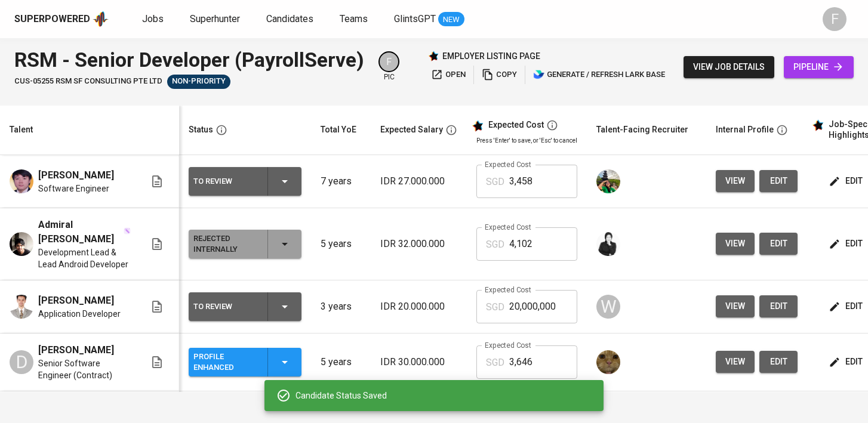  What do you see at coordinates (52, 19) in the screenshot?
I see `div: Superpowered` at bounding box center [52, 19].